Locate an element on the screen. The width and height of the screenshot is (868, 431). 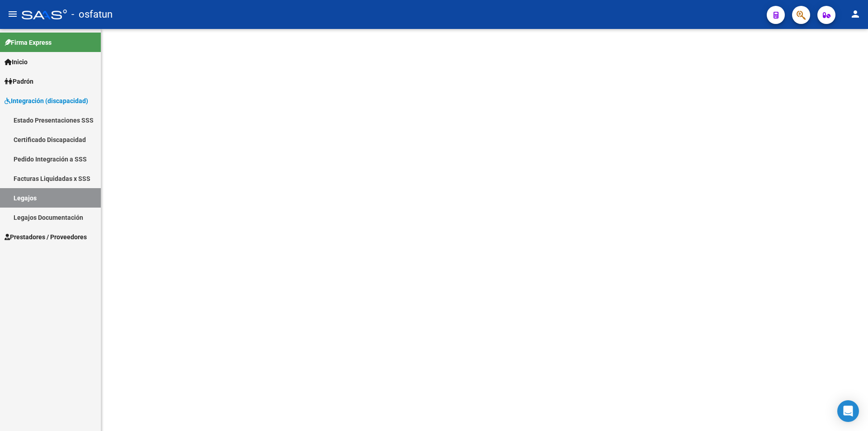
span: - osfatun is located at coordinates (92, 15).